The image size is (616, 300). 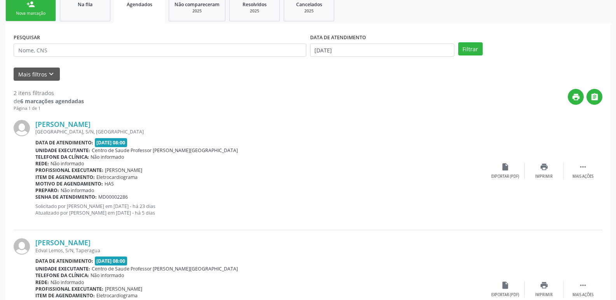 What do you see at coordinates (66, 197) in the screenshot?
I see `b: Senha de atendimento:` at bounding box center [66, 197].